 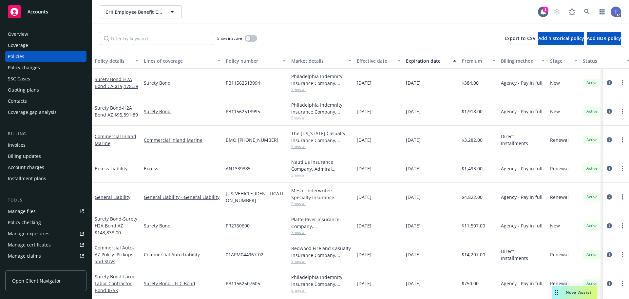 What do you see at coordinates (238, 168) in the screenshot?
I see `span: AN1339385` at bounding box center [238, 168].